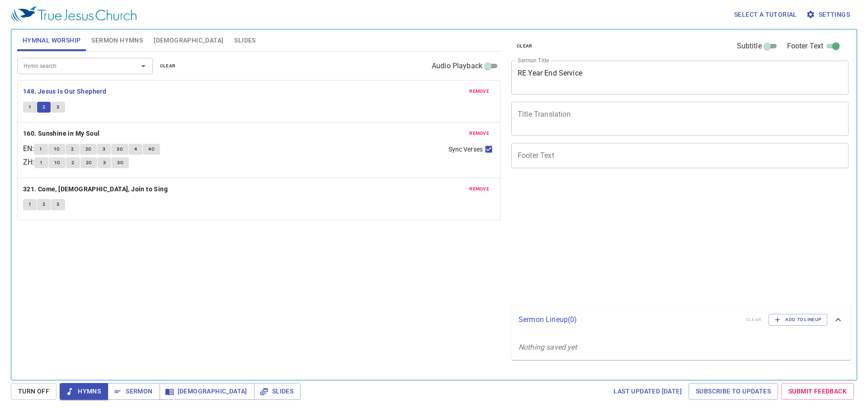 The height and width of the screenshot is (412, 868). Describe the element at coordinates (805, 46) in the screenshot. I see `span: Footer Text` at that location.